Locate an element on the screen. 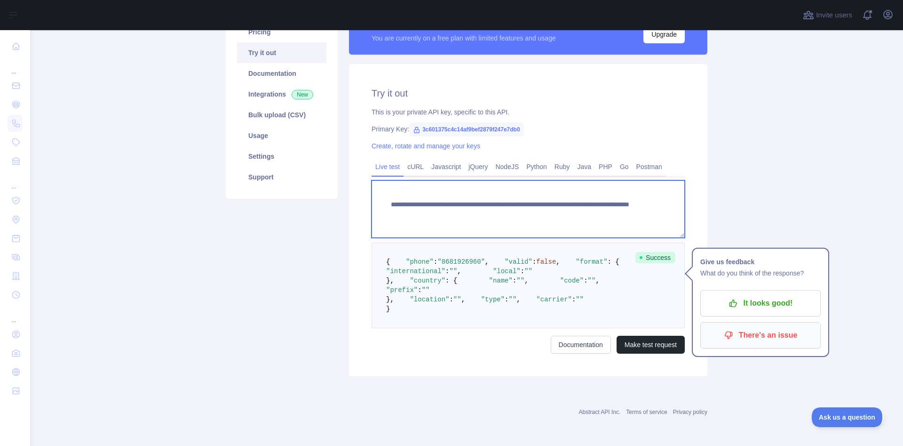  span: "international" is located at coordinates (416, 271).